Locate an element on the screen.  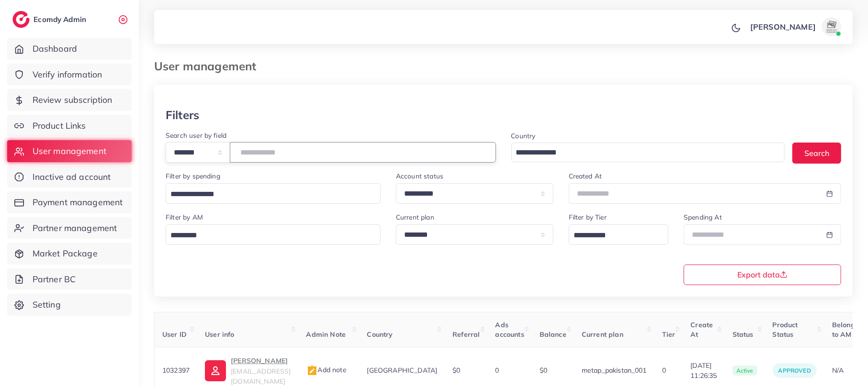
span: Create At is located at coordinates (701, 330).